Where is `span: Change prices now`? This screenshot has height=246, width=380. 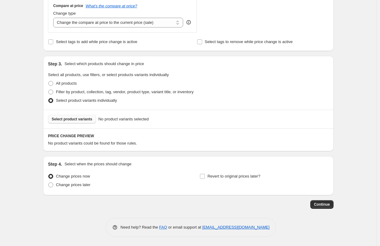
span: Change prices now is located at coordinates (73, 176).